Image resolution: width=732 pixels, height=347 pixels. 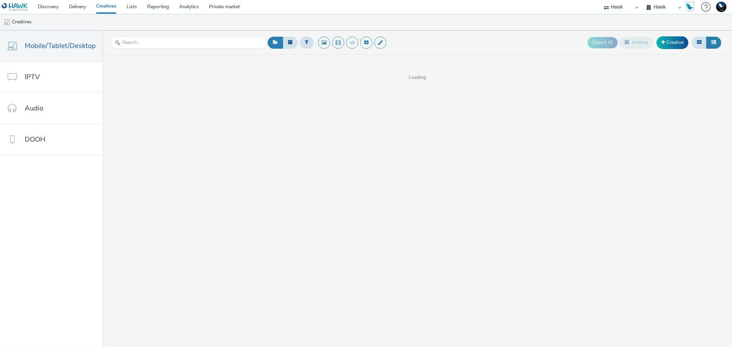 I want to click on input: Search..., so click(x=189, y=43).